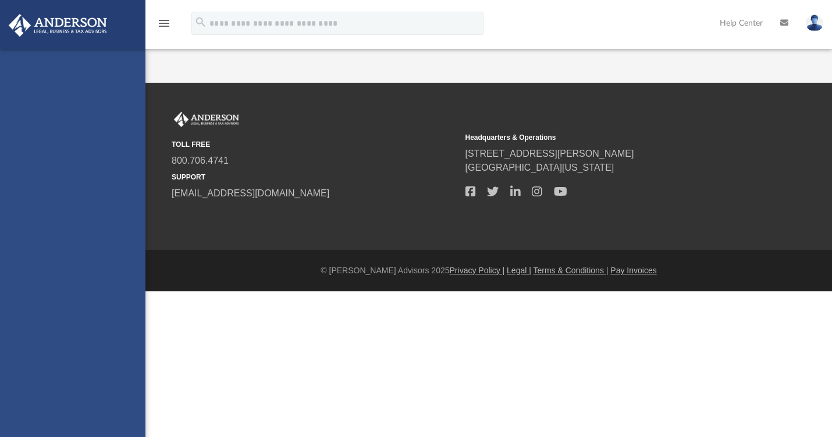 The height and width of the screenshot is (437, 832). What do you see at coordinates (477, 270) in the screenshot?
I see `a: Privacy Policy |` at bounding box center [477, 270].